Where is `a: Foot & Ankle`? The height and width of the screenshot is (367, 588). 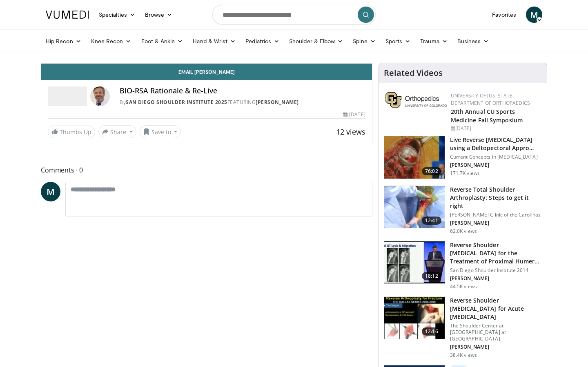
a: Foot & Ankle is located at coordinates (162, 41).